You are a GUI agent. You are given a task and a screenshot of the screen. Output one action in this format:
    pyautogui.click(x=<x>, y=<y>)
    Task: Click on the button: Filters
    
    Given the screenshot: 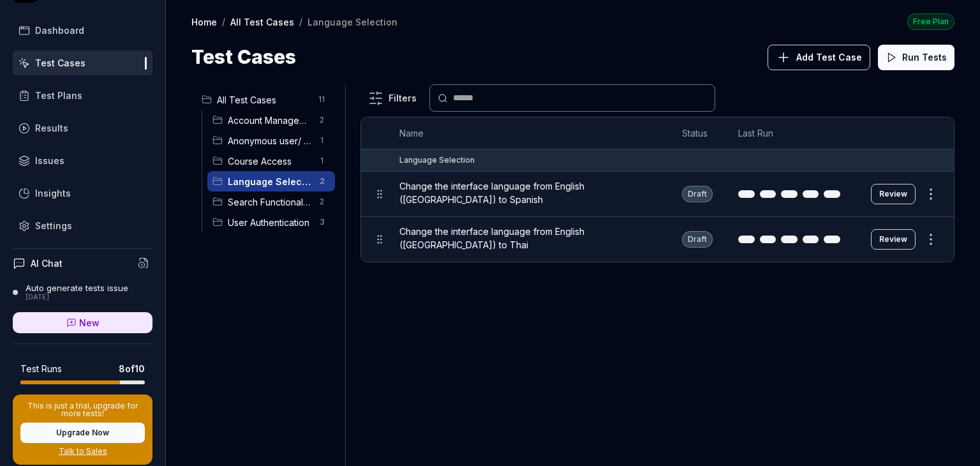 What is the action you would take?
    pyautogui.click(x=392, y=98)
    